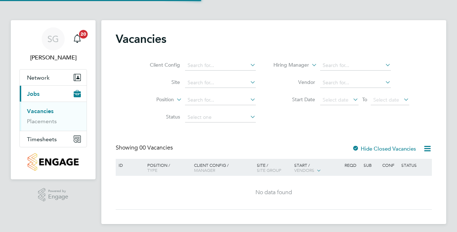 The image size is (457, 232). What do you see at coordinates (53, 100) in the screenshot?
I see `nav: Main navigation` at bounding box center [53, 100].